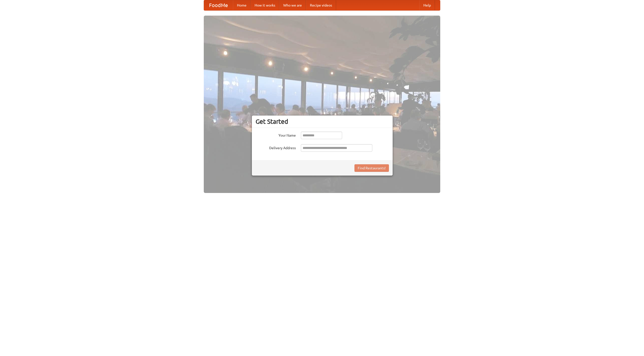 The width and height of the screenshot is (644, 356). Describe the element at coordinates (276, 135) in the screenshot. I see `label: Your Name` at that location.